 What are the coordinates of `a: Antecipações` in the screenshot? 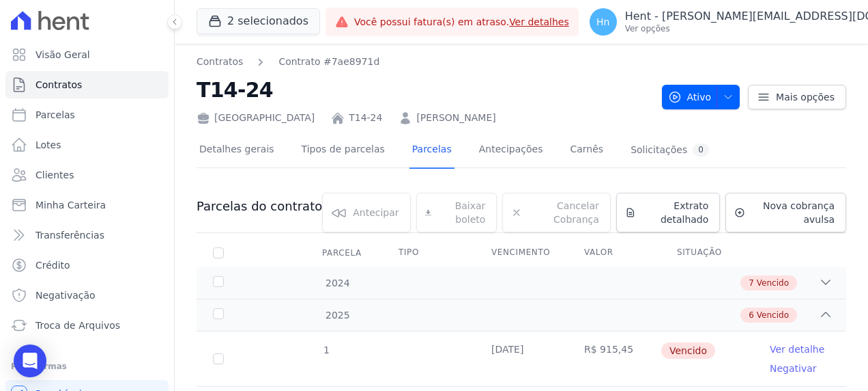 It's located at (511, 150).